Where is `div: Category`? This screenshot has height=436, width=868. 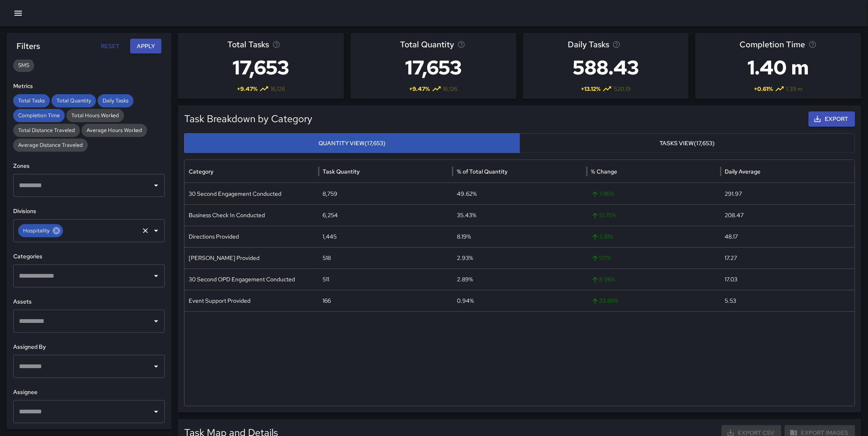
div: Category is located at coordinates (201, 172).